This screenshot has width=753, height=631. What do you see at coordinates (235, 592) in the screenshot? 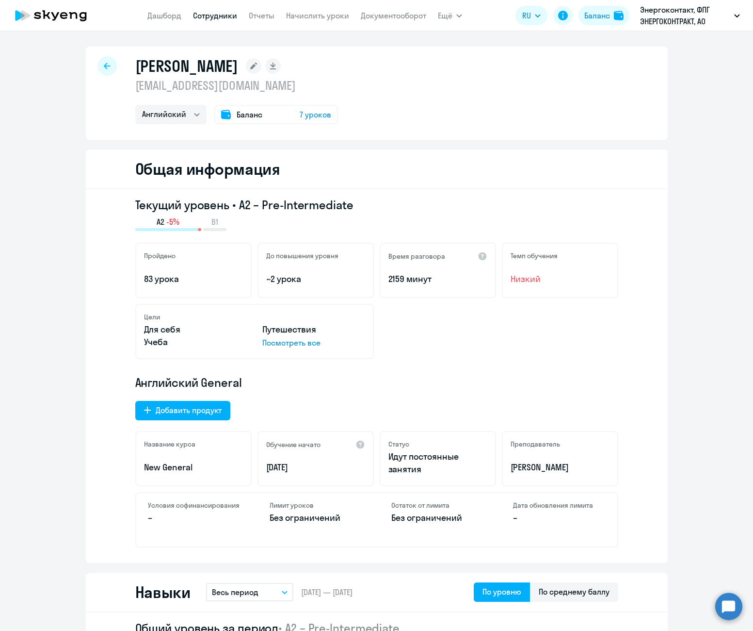
I see `p: Весь период` at bounding box center [235, 592].